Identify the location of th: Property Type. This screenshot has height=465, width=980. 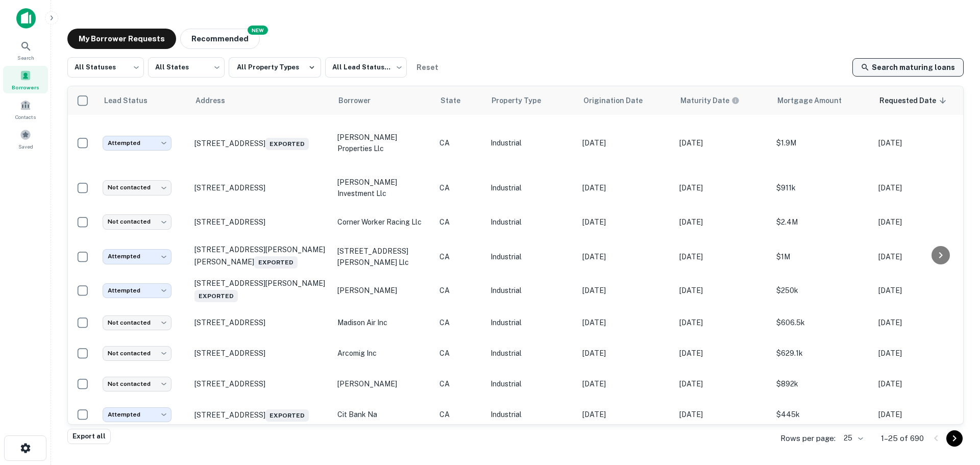
(531, 101).